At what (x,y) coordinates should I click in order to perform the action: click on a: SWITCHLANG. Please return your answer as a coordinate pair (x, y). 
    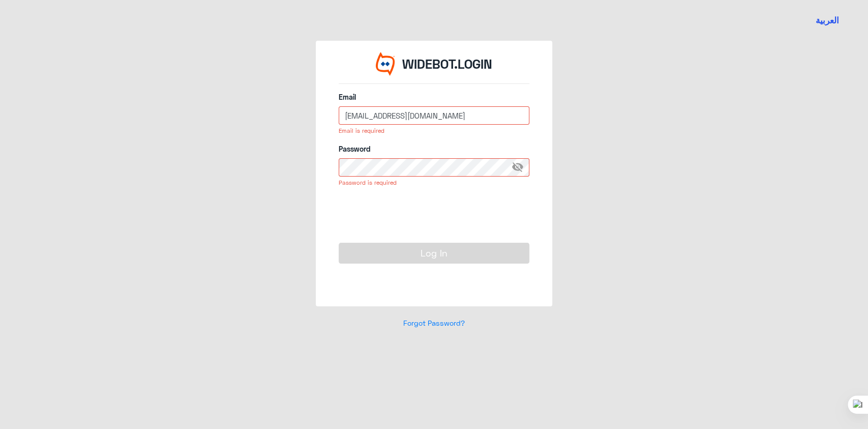
    Looking at the image, I should click on (827, 20).